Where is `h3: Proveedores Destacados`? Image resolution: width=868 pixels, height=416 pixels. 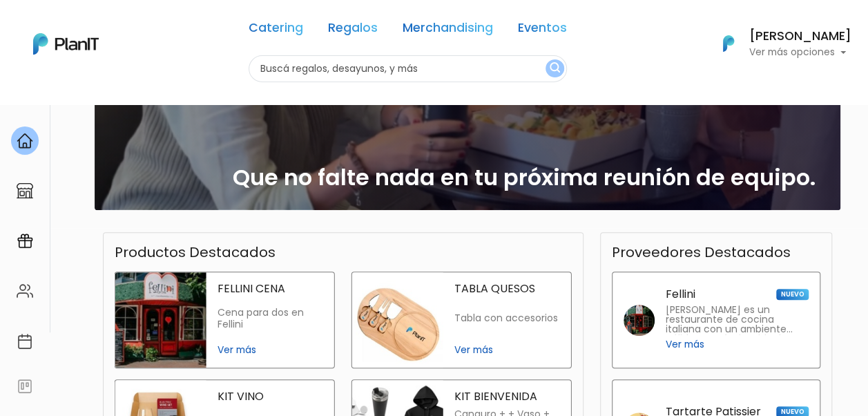
h3: Proveedores Destacados is located at coordinates (701, 252).